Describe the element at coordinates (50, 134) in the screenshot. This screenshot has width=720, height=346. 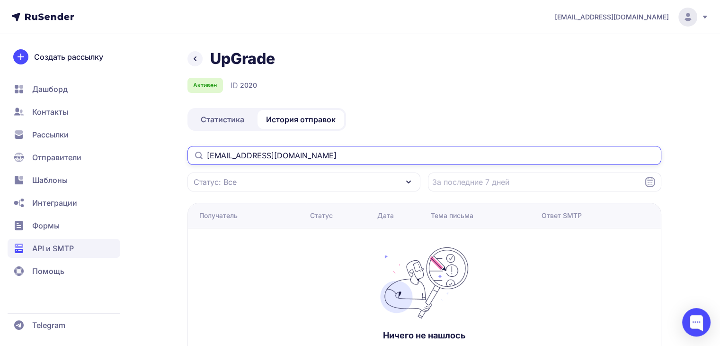
I see `span: Рассылки` at that location.